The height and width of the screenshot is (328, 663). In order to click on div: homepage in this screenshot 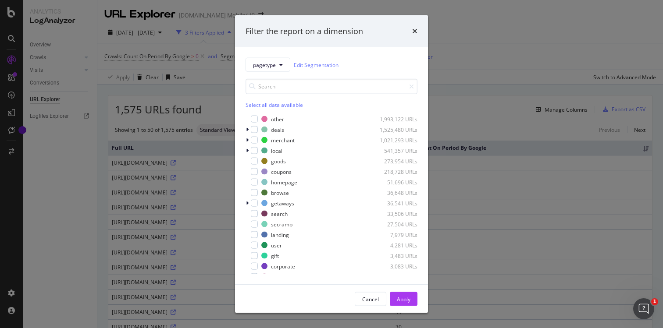, I will do `click(284, 182)`.